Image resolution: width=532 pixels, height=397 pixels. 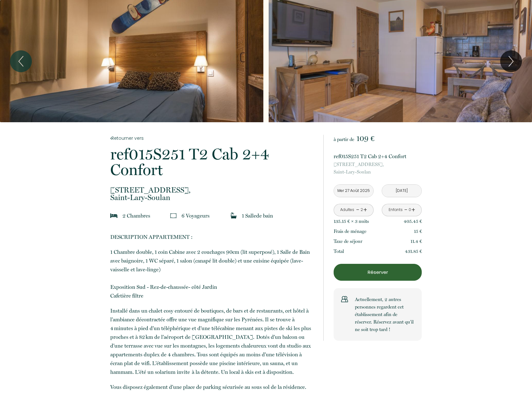 I want to click on p: 2 Chambre, so click(x=136, y=216).